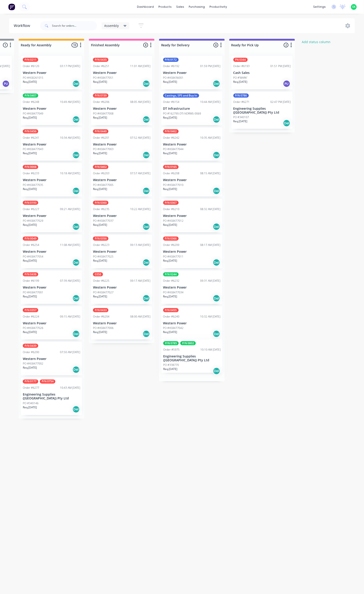 Image resolution: width=364 pixels, height=594 pixels. What do you see at coordinates (6, 45) in the screenshot?
I see `span: 1` at bounding box center [6, 45].